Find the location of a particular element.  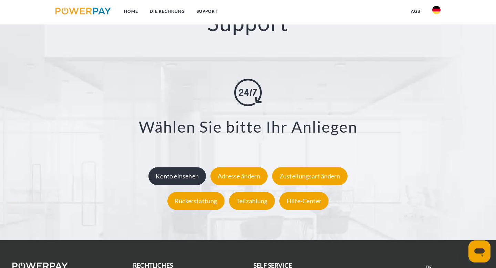

a: Hilfe-Center is located at coordinates (304, 201).